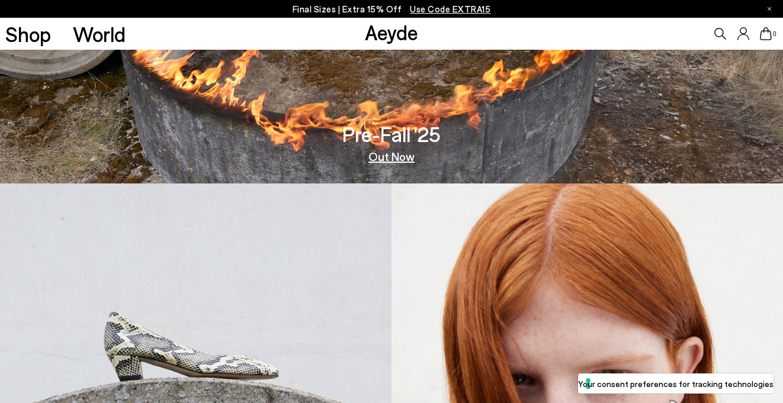 The width and height of the screenshot is (783, 403). I want to click on a: 0, so click(766, 34).